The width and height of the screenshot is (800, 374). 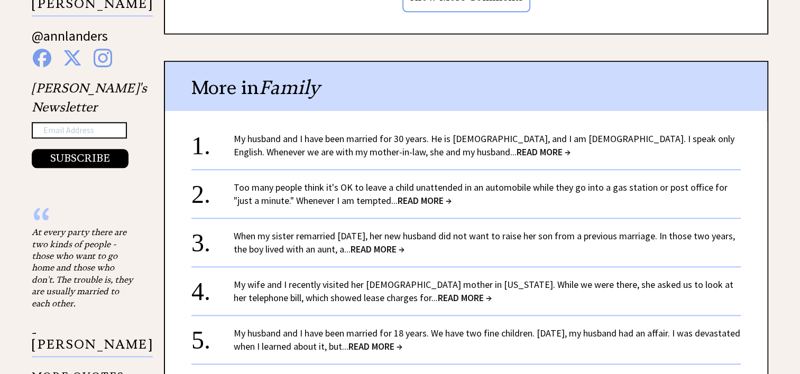 I want to click on img: facebook%20blue.png, so click(x=42, y=58).